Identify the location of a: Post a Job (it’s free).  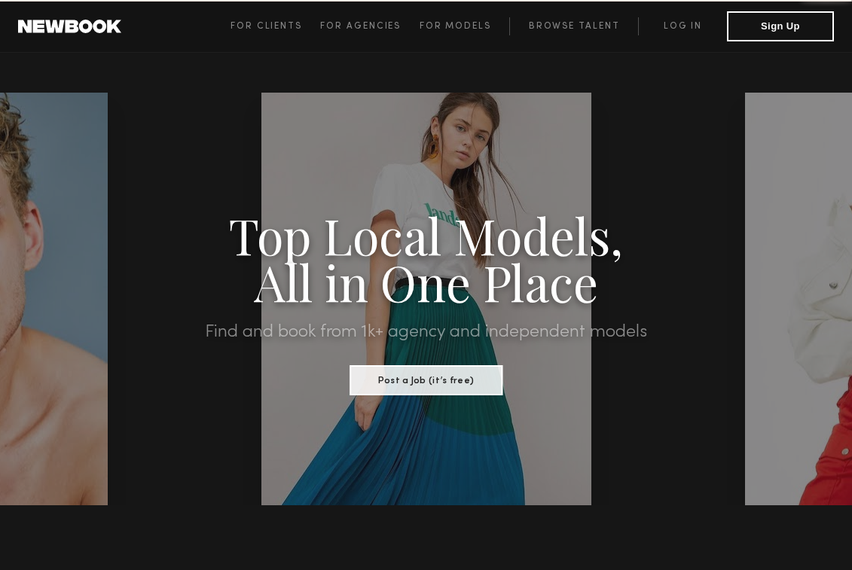
(425, 379).